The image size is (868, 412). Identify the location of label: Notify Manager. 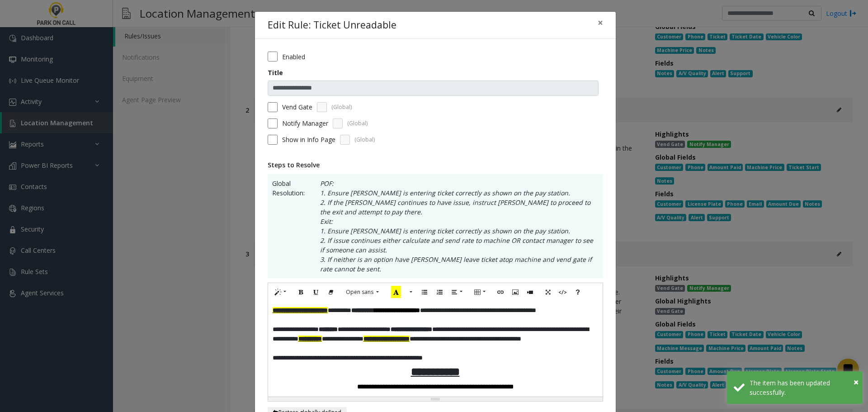
(306, 123).